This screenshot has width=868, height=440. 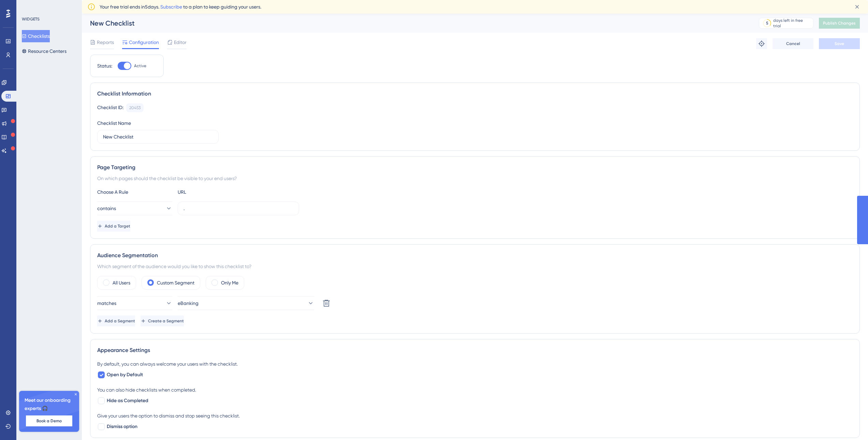 What do you see at coordinates (475, 416) in the screenshot?
I see `div: Give your users the option to dismiss and stop seeing this checklist.` at bounding box center [475, 416].